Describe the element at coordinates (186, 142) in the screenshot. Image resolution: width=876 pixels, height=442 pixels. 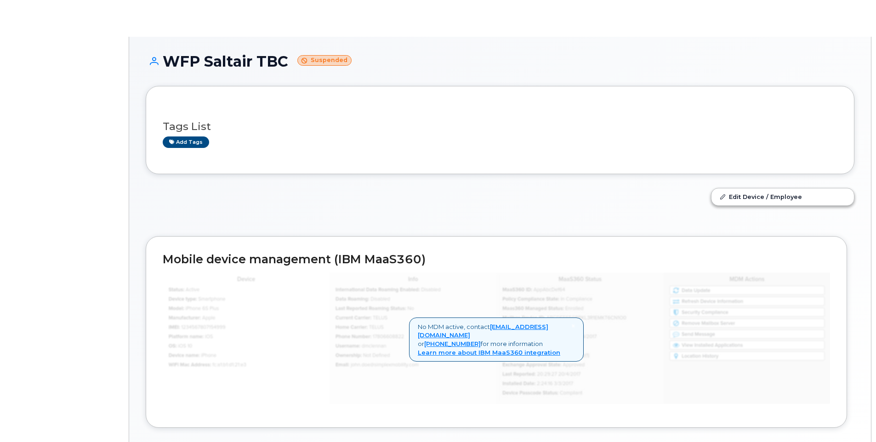
I see `a: Add tags` at that location.